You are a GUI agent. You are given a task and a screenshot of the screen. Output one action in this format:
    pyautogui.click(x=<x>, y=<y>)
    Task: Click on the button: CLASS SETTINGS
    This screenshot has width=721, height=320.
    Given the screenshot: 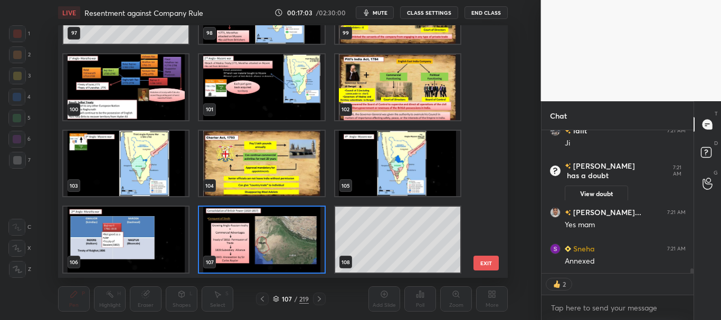 What is the action you would take?
    pyautogui.click(x=429, y=13)
    